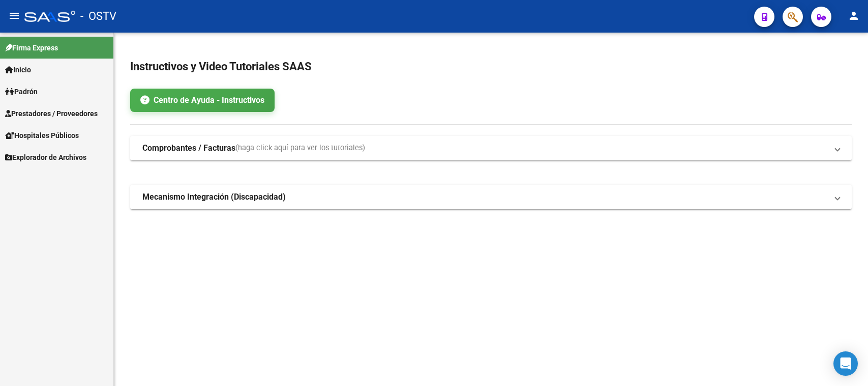 The width and height of the screenshot is (868, 386). Describe the element at coordinates (214, 197) in the screenshot. I see `strong: Mecanismo Integración (Discapacidad)` at that location.